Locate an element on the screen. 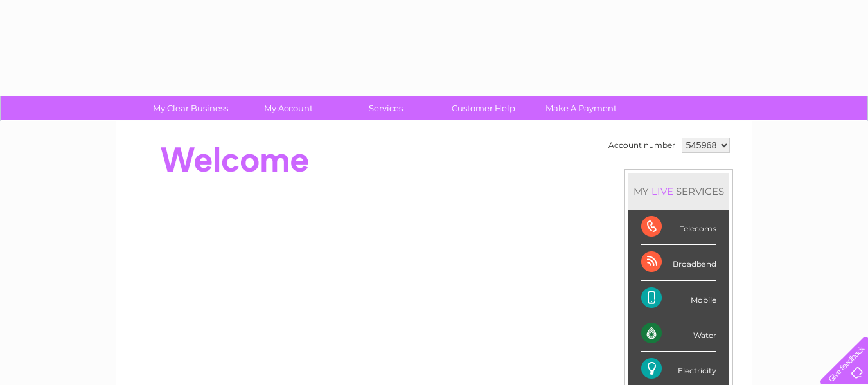 Image resolution: width=868 pixels, height=385 pixels. div: Mobile is located at coordinates (678, 298).